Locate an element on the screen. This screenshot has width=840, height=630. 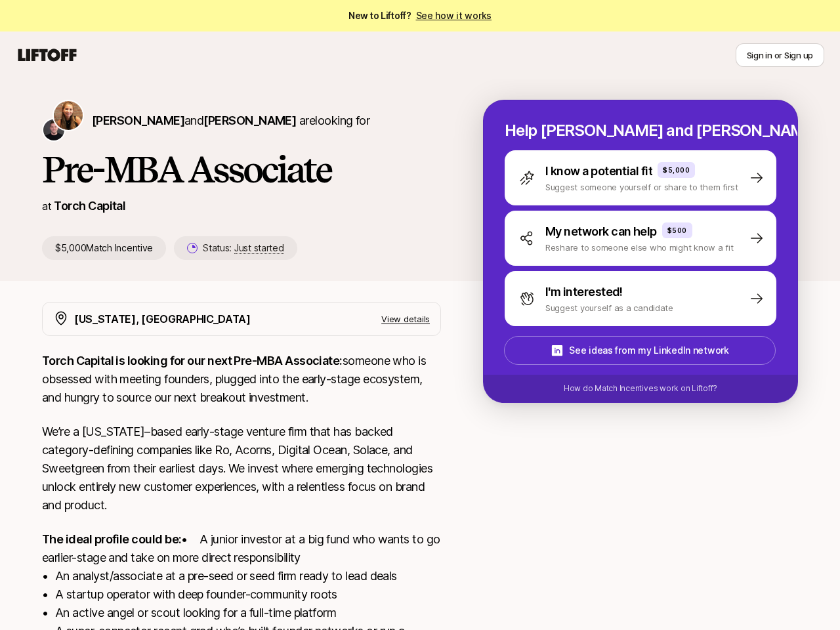
strong: The ideal profile could be: is located at coordinates (111, 539).